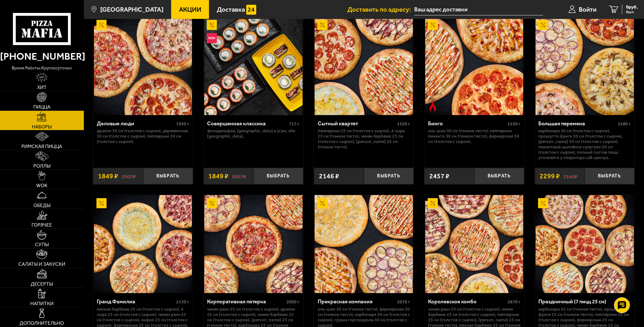 This screenshot has height=327, width=644. What do you see at coordinates (254, 244) in the screenshot?
I see `a: АкционныйКорпоративная пятерка` at bounding box center [254, 244].